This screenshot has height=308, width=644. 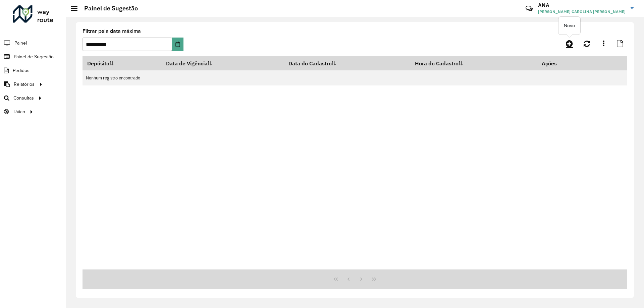 I want to click on button: Choose Date, so click(x=178, y=44).